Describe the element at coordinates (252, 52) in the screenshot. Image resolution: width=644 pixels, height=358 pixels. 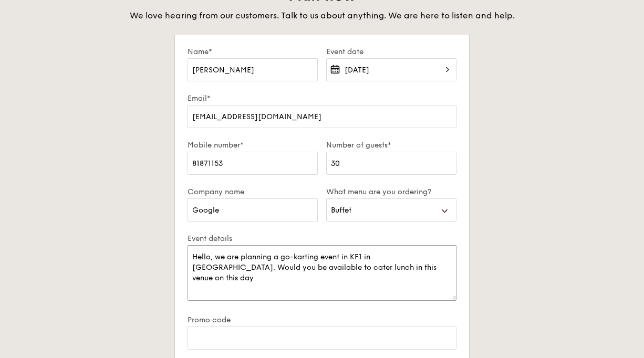
I see `label: Name*` at that location.